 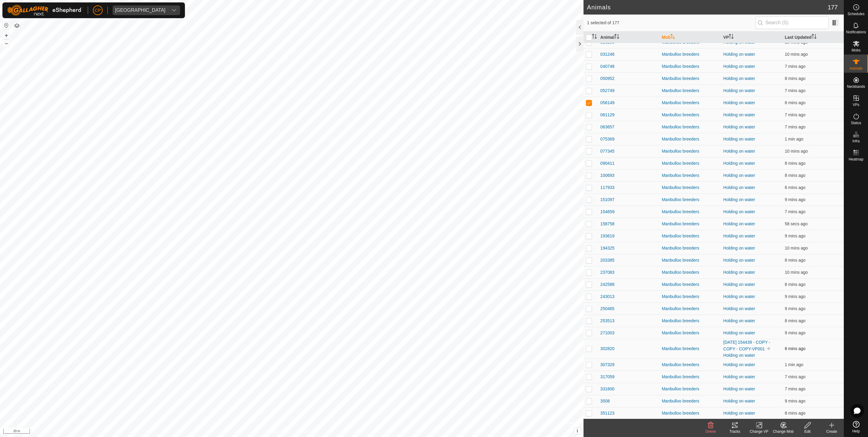 What do you see at coordinates (608, 79) in the screenshot?
I see `span: 050952` at bounding box center [608, 79].